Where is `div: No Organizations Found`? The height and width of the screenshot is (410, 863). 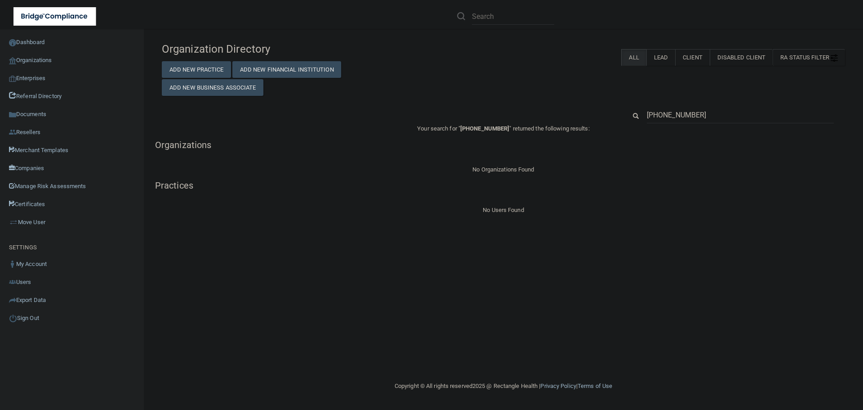 div: No Organizations Found is located at coordinates (504, 170).